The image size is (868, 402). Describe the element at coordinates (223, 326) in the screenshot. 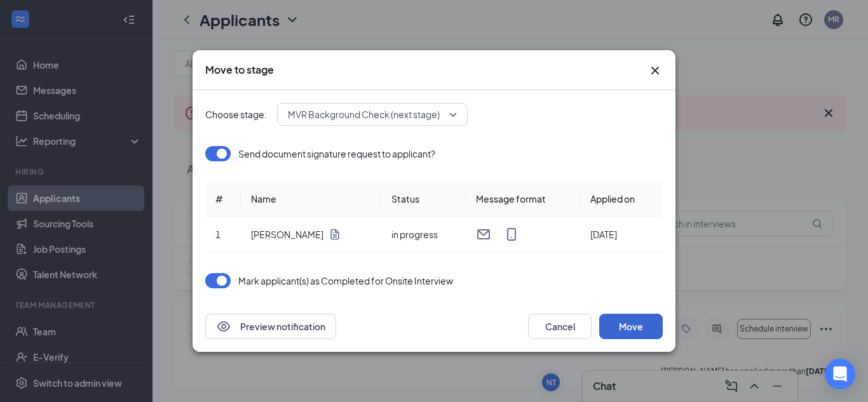

I see `svg: Eye` at that location.